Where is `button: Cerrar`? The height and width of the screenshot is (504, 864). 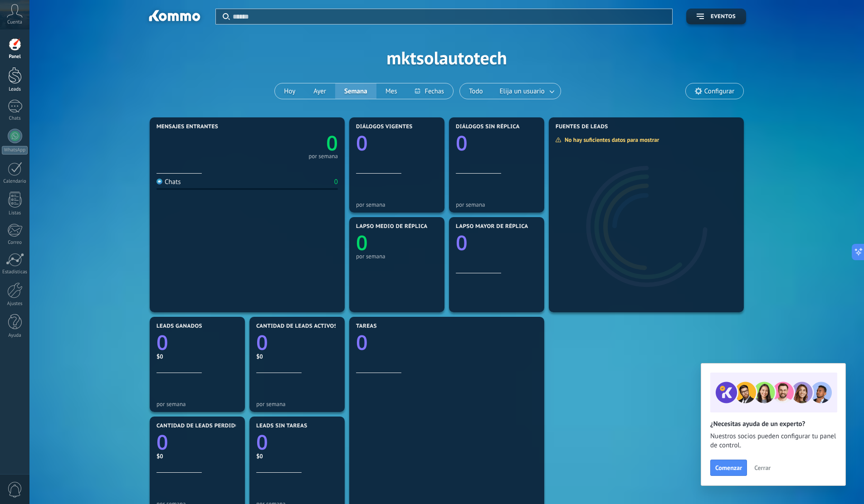
button: Cerrar is located at coordinates (762, 468).